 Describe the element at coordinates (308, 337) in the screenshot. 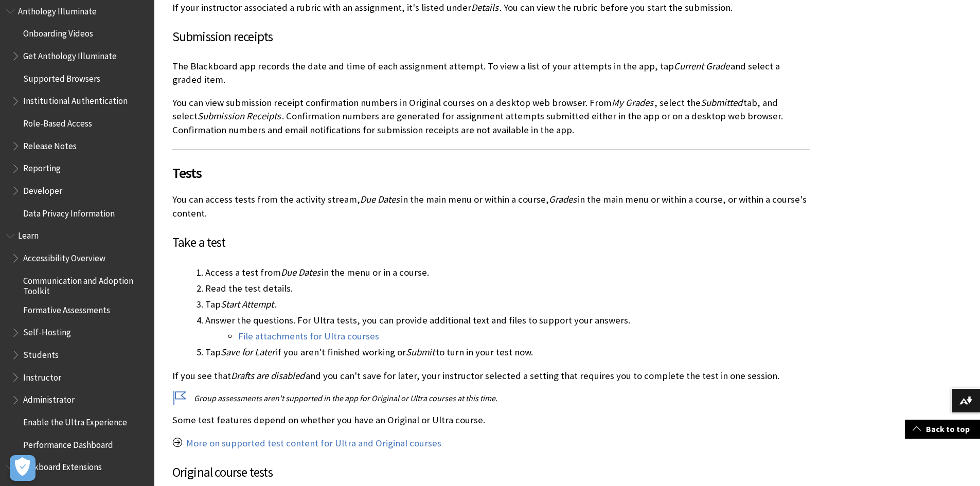

I see `a: File attachments for Ultra courses` at that location.